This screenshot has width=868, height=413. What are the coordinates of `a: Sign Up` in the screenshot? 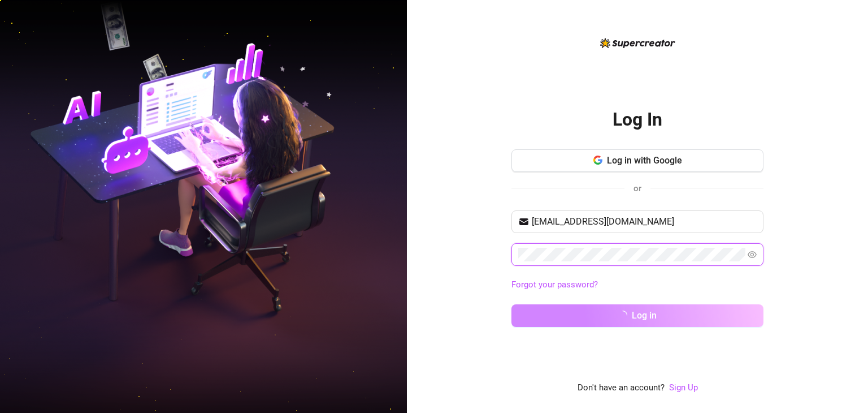 It's located at (684, 388).